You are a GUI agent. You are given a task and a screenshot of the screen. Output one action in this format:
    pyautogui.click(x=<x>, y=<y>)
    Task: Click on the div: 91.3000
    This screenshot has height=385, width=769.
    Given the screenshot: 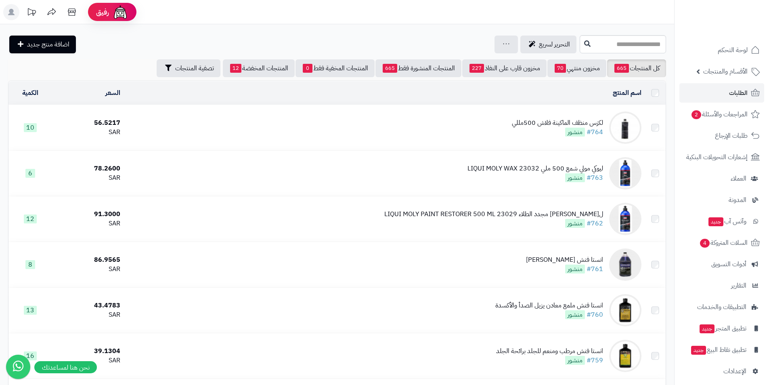 What is the action you would take?
    pyautogui.click(x=88, y=214)
    